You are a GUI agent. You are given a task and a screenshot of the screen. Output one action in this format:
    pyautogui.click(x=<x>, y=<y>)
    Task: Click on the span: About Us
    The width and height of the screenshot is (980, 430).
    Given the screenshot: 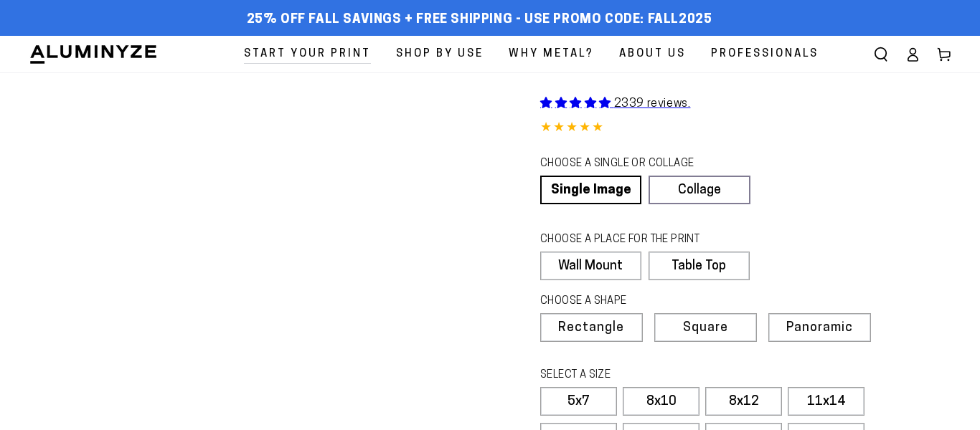 What is the action you would take?
    pyautogui.click(x=652, y=54)
    